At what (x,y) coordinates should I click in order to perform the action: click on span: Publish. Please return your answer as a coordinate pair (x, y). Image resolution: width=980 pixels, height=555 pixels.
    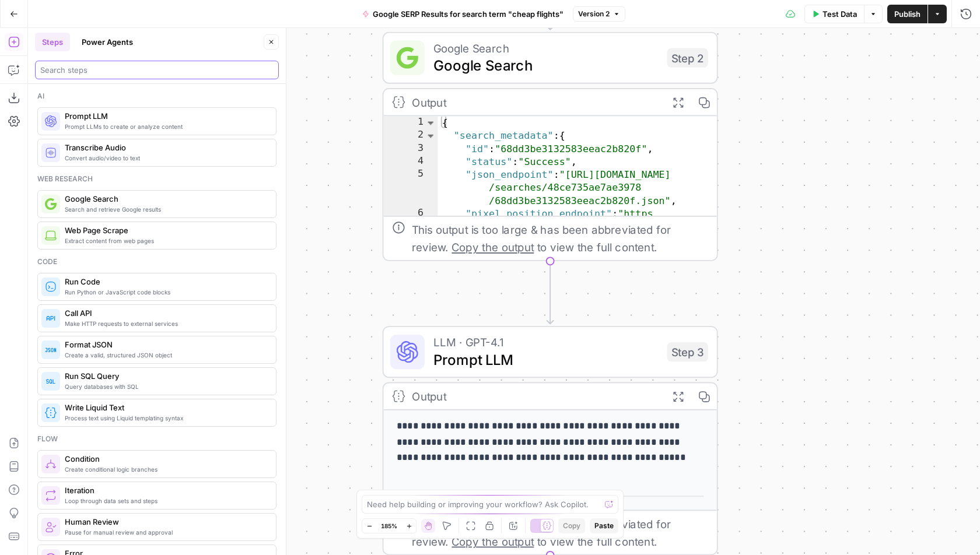
    Looking at the image, I should click on (907, 14).